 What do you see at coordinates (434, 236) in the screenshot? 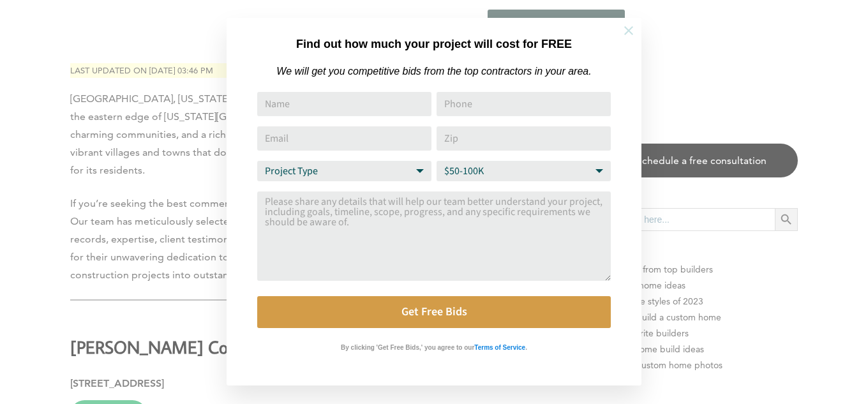
I see `textarea: Comment or Message` at bounding box center [434, 236].